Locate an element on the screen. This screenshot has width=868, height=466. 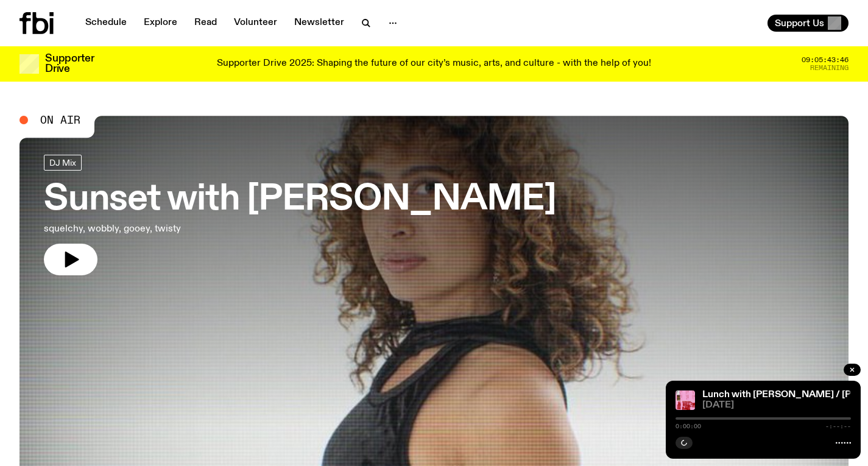
h3: Supporter Drive is located at coordinates (69, 64).